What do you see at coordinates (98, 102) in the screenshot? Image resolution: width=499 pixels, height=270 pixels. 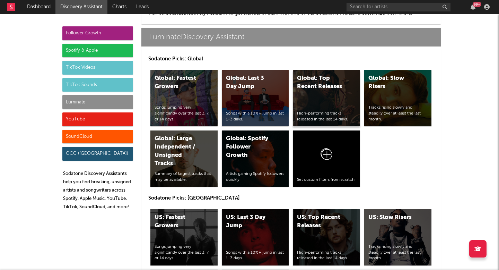 I see `div: Luminate` at bounding box center [98, 102].